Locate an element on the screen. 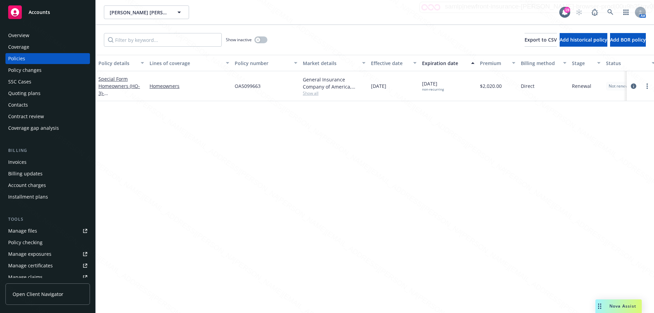 The image size is (654, 313). div: Expiration date is located at coordinates (445, 63).